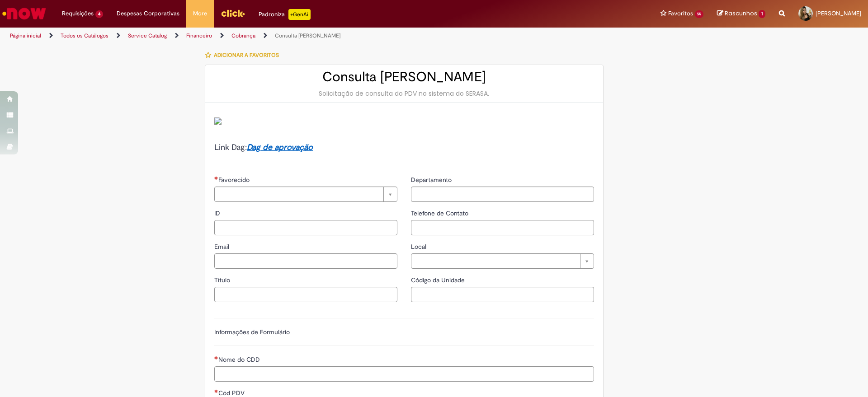 The image size is (868, 397). What do you see at coordinates (147, 36) in the screenshot?
I see `a: Service Catalog` at bounding box center [147, 36].